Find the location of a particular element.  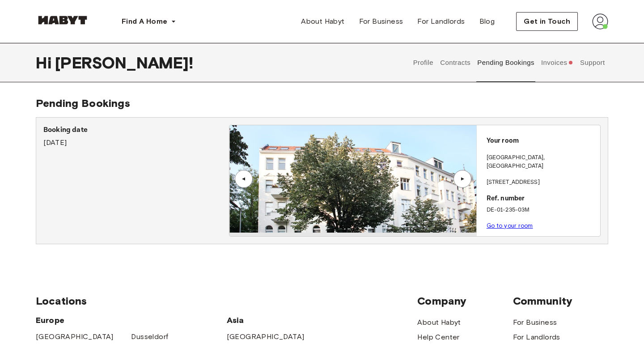

span: Community is located at coordinates (561, 301).